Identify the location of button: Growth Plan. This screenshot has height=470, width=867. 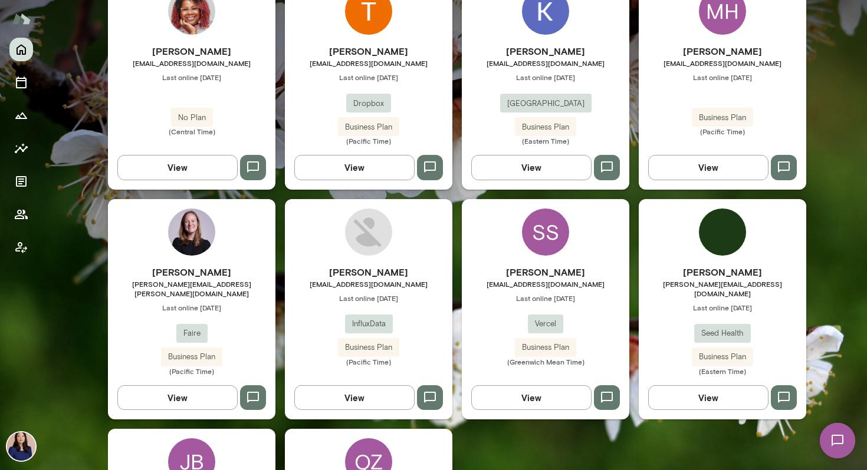
(21, 116).